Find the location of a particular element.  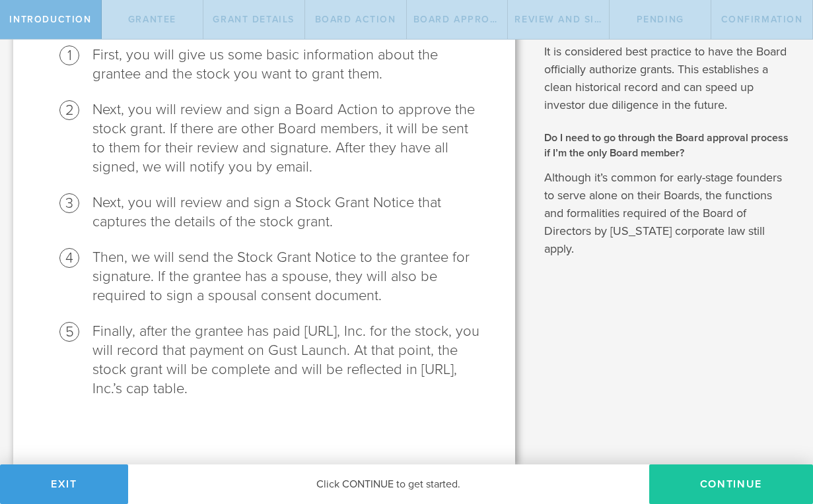

span: Grantee is located at coordinates (152, 19).